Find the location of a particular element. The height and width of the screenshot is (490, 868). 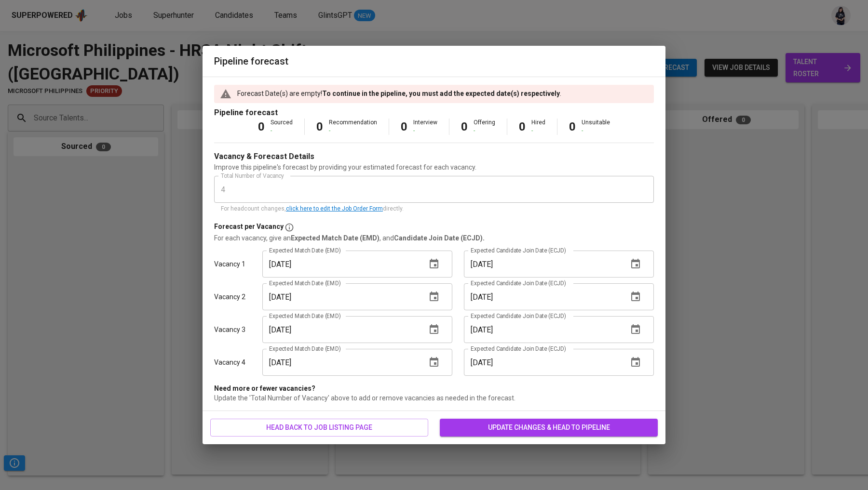

div: Recommendation is located at coordinates (353, 127).